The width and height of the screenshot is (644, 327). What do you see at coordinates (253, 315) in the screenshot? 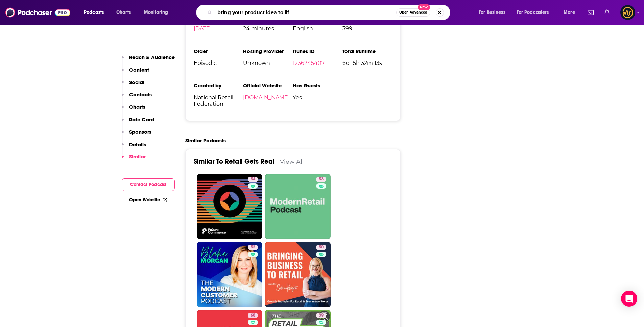
I see `span: 60` at bounding box center [253, 315].